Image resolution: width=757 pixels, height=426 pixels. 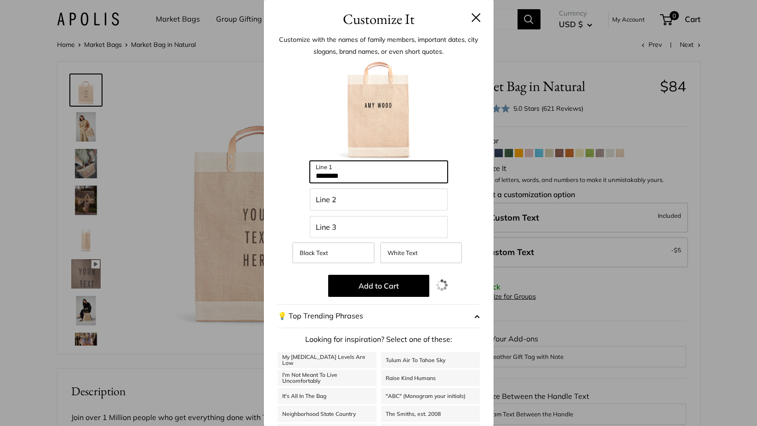 What do you see at coordinates (379, 19) in the screenshot?
I see `h3: Customize It` at bounding box center [379, 19].